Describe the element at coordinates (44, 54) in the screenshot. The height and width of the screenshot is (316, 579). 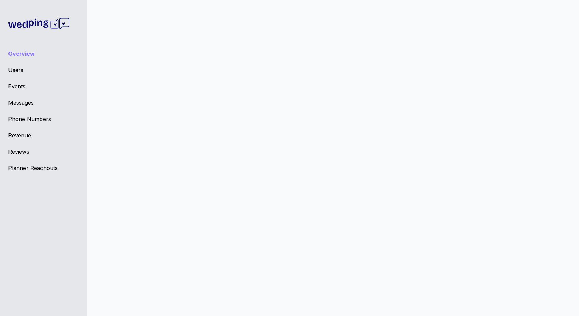
I see `a: Overview` at that location.